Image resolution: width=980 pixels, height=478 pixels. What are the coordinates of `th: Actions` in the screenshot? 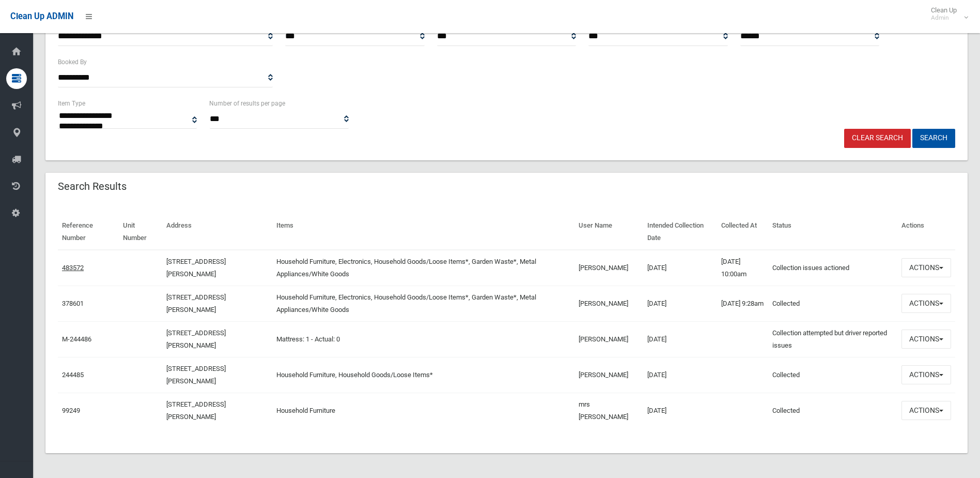 It's located at (927, 231).